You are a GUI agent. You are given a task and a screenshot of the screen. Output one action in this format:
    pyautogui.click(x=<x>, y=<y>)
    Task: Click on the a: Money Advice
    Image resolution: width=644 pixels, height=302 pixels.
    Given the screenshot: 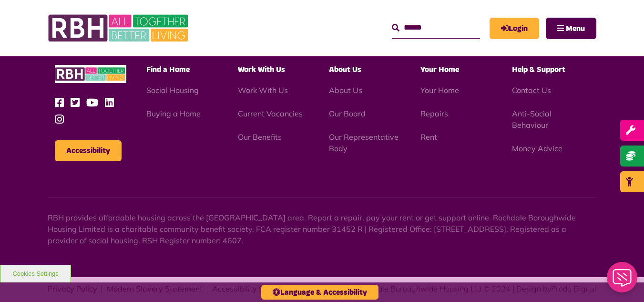 What is the action you would take?
    pyautogui.click(x=537, y=149)
    